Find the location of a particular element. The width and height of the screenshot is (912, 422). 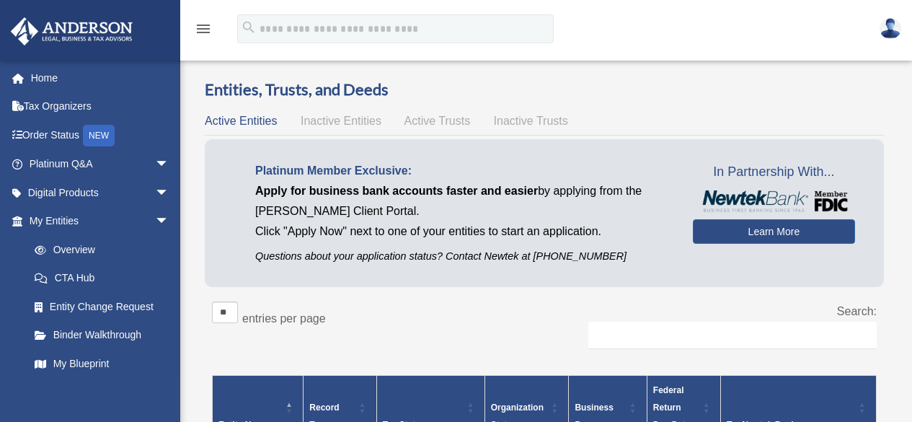

a: Platinum Q&Aarrow_drop_down is located at coordinates (100, 164).